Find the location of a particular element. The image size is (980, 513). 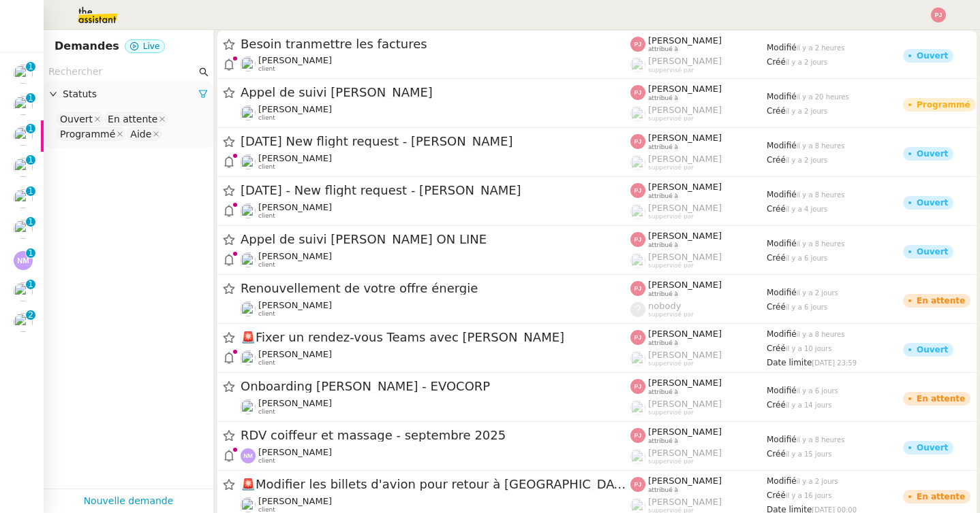

span: il y a 4 jours is located at coordinates (806, 209).